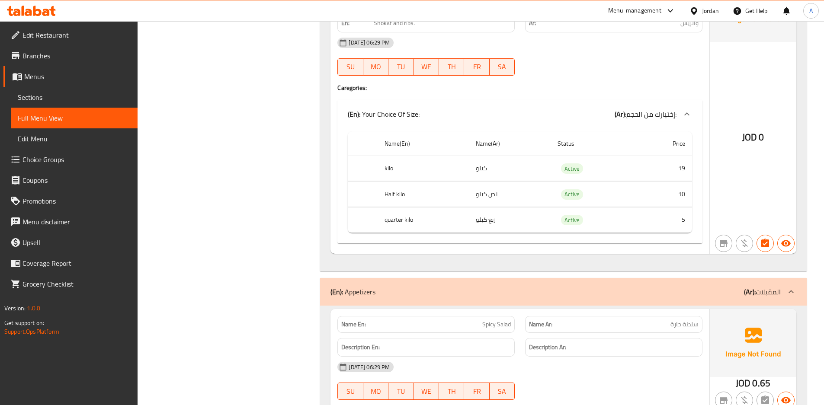 This screenshot has height=405, width=824. Describe the element at coordinates (71, 77) in the screenshot. I see `a: Menus` at that location.